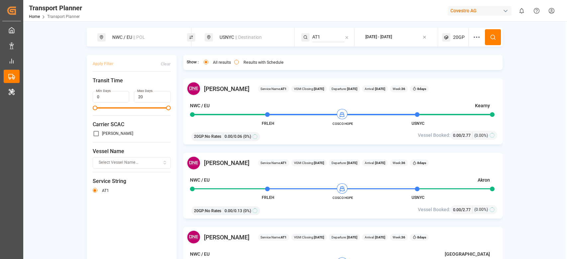 The image size is (567, 259). What do you see at coordinates (481, 11) in the screenshot?
I see `button: Covestro AG` at bounding box center [481, 11].